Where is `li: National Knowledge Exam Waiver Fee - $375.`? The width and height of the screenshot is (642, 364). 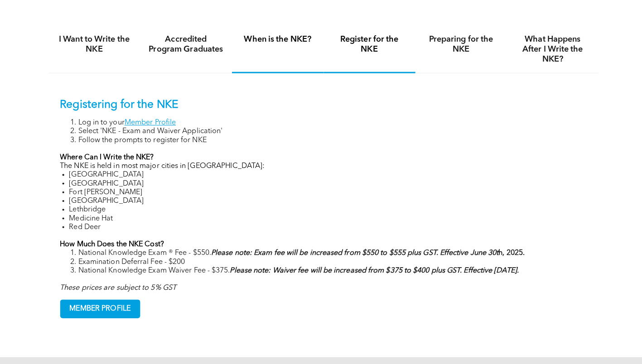 li: National Knowledge Exam Waiver Fee - $375. is located at coordinates (330, 268).